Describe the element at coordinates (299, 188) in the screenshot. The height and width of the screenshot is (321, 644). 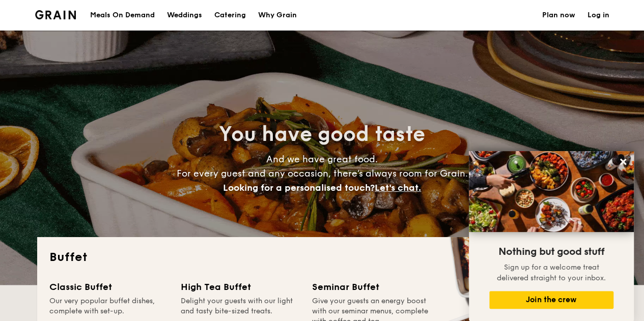
I see `span: Looking for a personalised touch?` at that location.